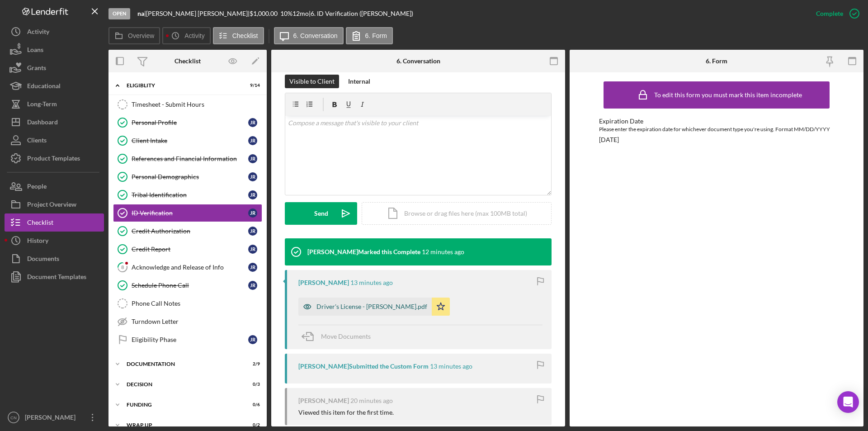  What do you see at coordinates (54, 104) in the screenshot?
I see `button: Long-Term` at bounding box center [54, 104].